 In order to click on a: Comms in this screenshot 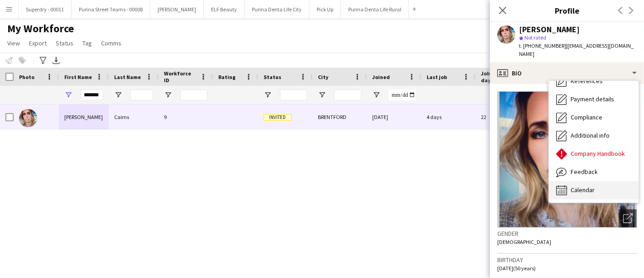, I will do `click(111, 43)`.